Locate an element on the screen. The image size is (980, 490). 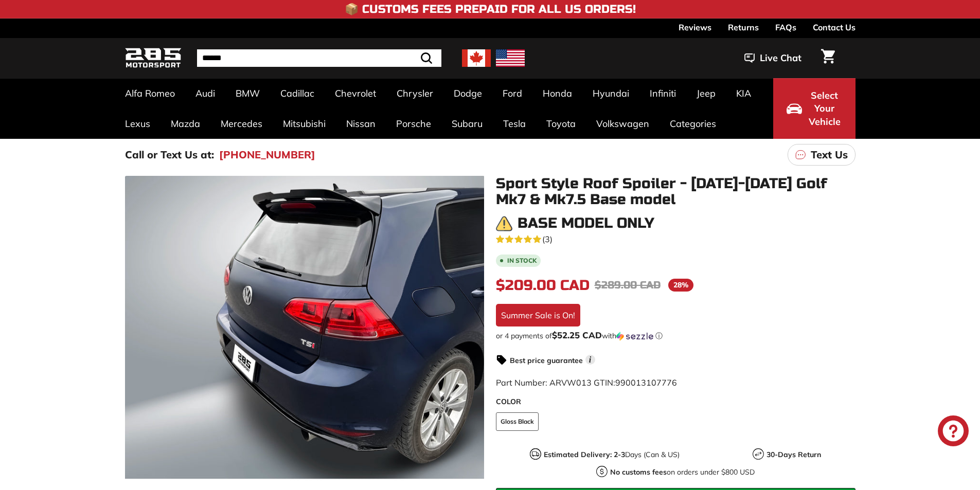
p: Days (Can & US) is located at coordinates (612, 455).